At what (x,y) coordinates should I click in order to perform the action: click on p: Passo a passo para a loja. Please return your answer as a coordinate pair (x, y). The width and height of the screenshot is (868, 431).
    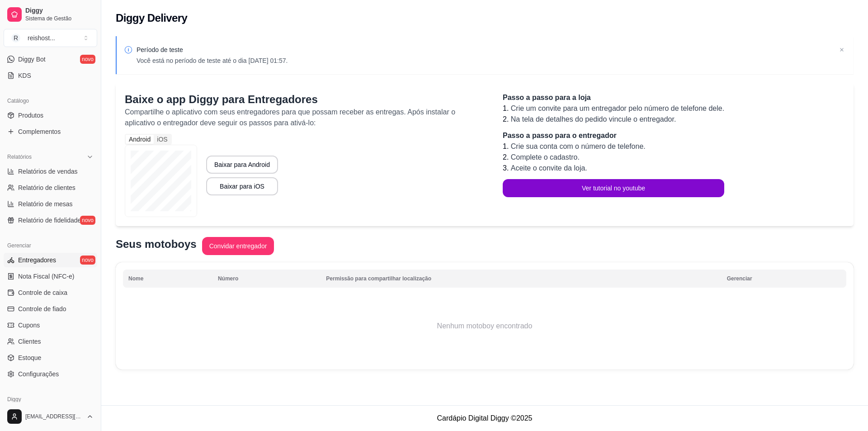
    Looking at the image, I should click on (614, 97).